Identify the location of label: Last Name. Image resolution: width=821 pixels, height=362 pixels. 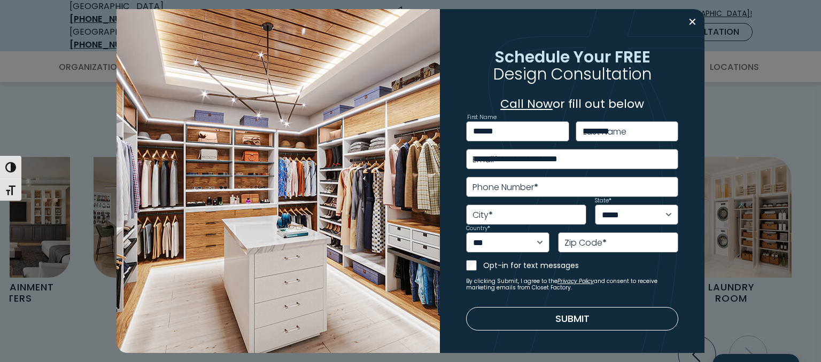
(604, 132).